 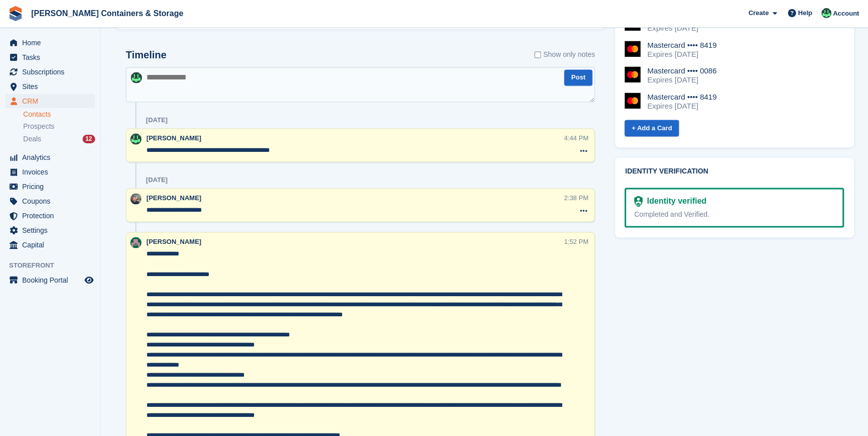 I want to click on span: Help, so click(x=805, y=13).